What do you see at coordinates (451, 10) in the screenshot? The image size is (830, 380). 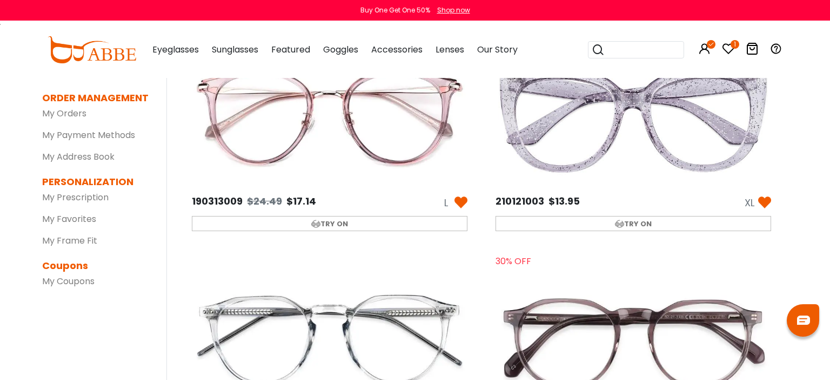 I see `a: Shop now` at bounding box center [451, 10].